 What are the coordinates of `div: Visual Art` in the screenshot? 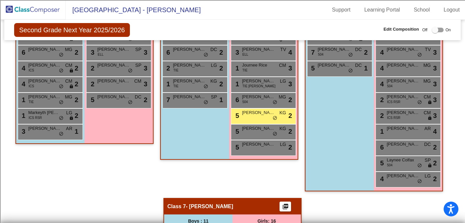 It's located at (233, 125).